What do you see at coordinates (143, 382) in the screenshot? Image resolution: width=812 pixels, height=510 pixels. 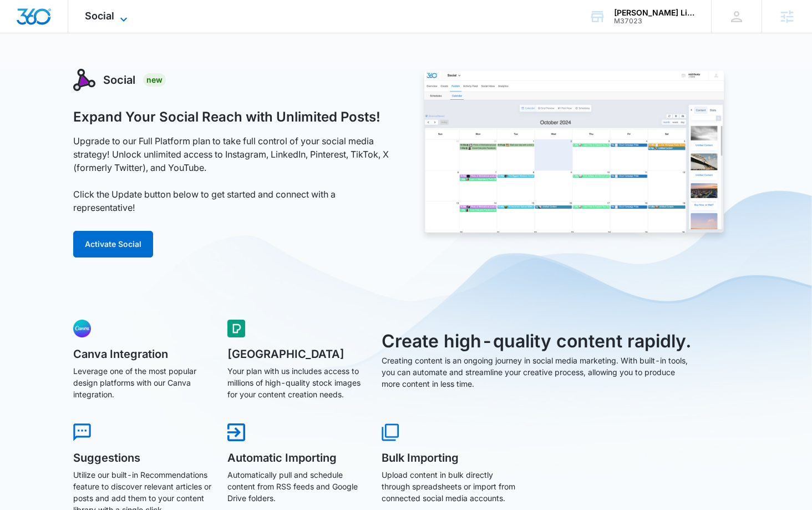 I see `p: Leverage one of the most popular design platforms with our Canva integration.` at bounding box center [143, 382].